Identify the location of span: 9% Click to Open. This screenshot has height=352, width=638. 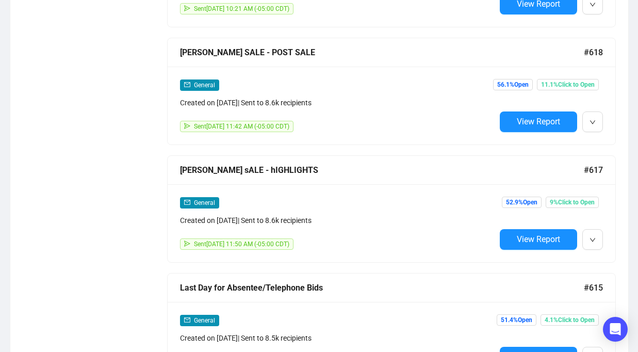
(572, 202).